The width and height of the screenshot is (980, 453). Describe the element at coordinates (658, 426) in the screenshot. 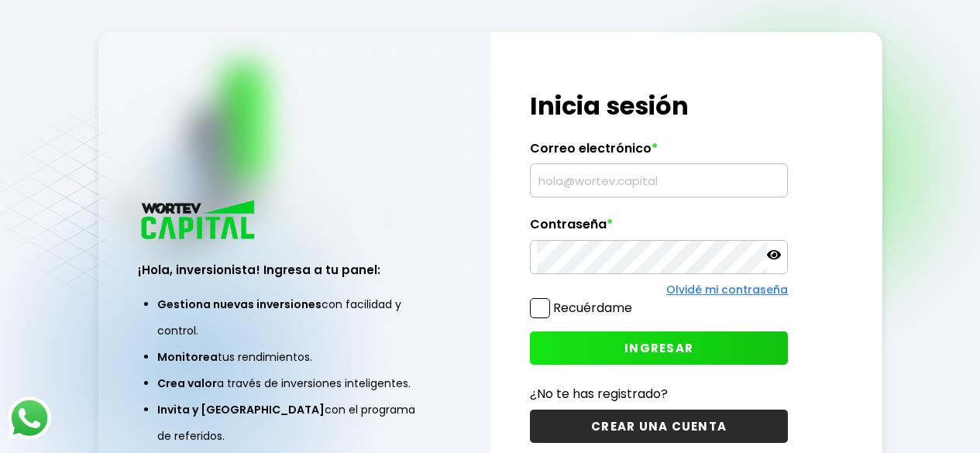

I see `button: CREAR UNA CUENTA` at that location.